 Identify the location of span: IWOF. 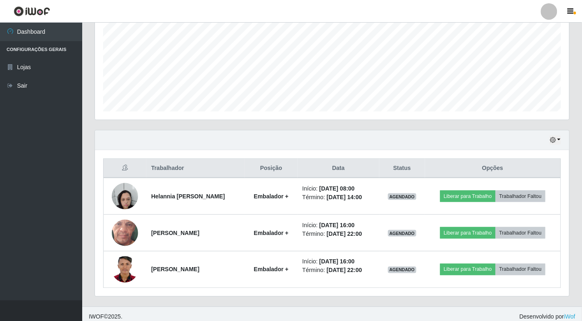
(96, 317).